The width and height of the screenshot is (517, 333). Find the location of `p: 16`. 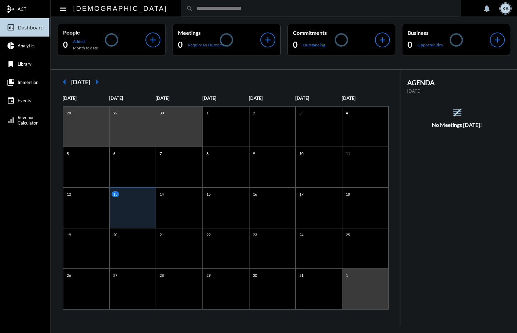

p: 16 is located at coordinates (255, 194).